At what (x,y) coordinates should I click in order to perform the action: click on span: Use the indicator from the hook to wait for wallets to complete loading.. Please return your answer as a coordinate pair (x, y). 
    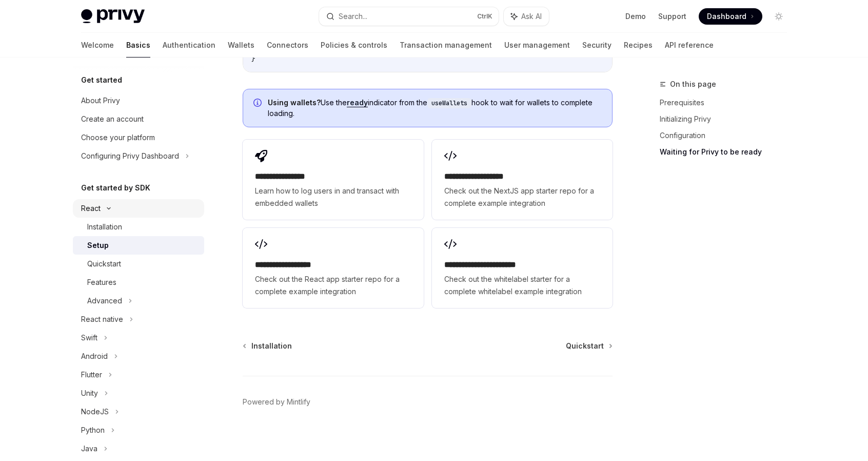
    Looking at the image, I should click on (434, 108).